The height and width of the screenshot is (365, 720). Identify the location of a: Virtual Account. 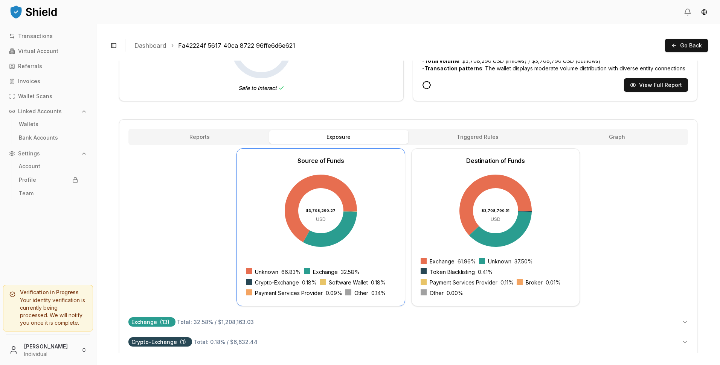
(48, 51).